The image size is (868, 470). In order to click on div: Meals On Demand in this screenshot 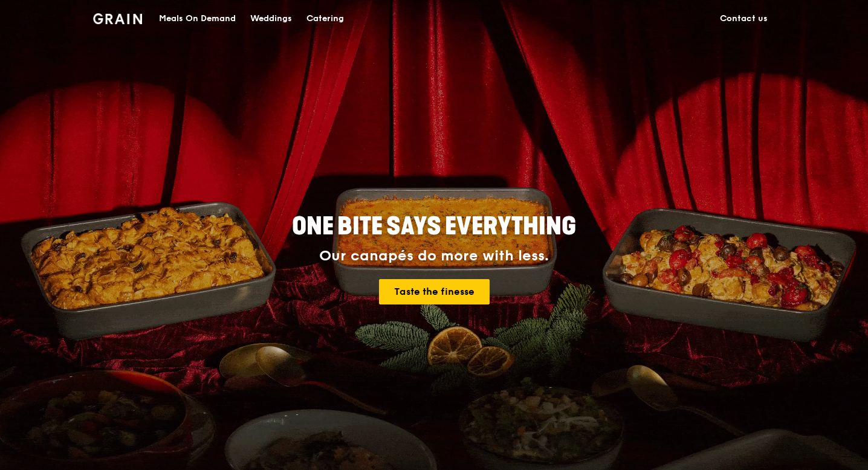, I will do `click(197, 19)`.